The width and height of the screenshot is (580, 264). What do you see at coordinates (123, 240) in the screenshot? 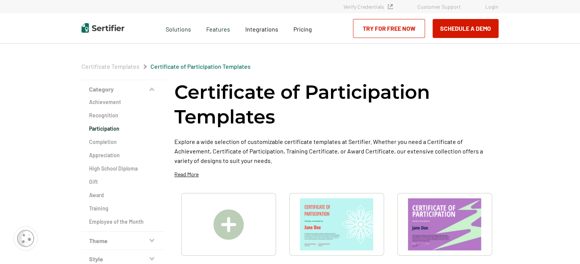
I see `button: Theme` at bounding box center [123, 240].